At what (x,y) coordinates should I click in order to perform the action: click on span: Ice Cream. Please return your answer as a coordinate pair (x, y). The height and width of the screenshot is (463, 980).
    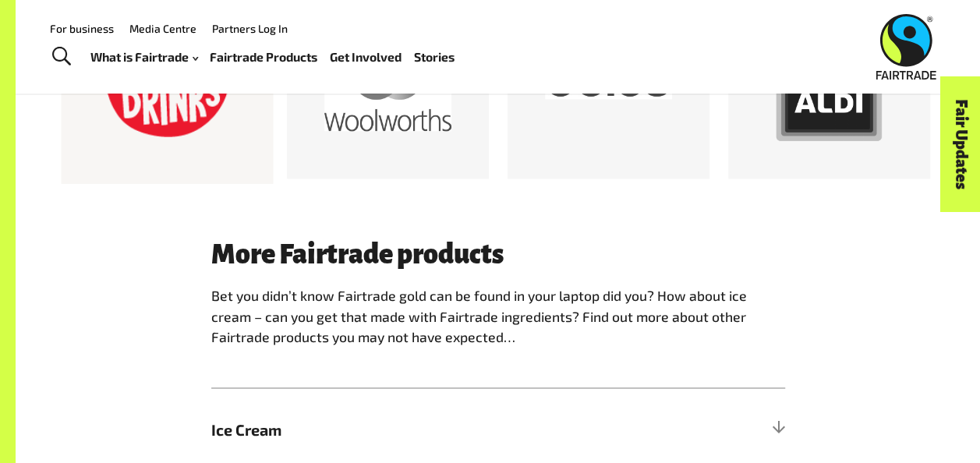
    Looking at the image, I should click on (427, 430).